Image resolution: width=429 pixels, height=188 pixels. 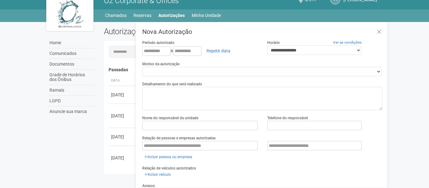 I want to click on a: Anuncie sua marca, so click(x=71, y=112).